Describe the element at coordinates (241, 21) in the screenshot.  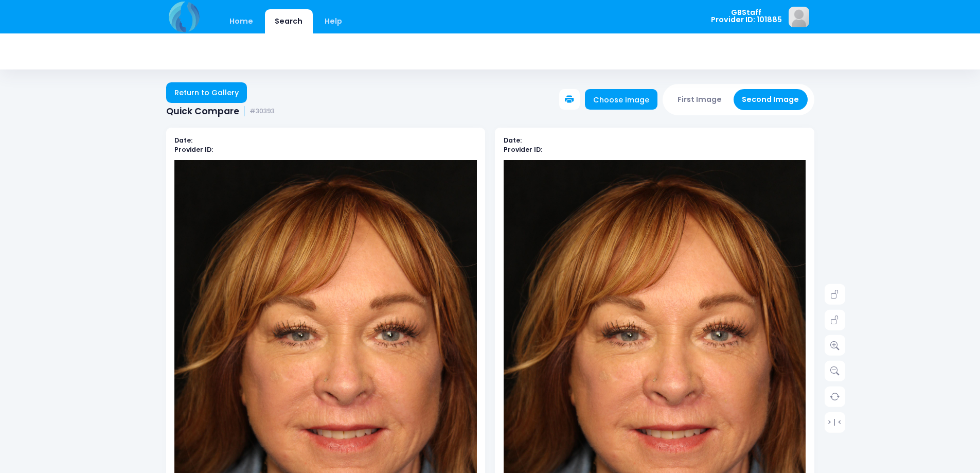
I see `a: Home` at that location.